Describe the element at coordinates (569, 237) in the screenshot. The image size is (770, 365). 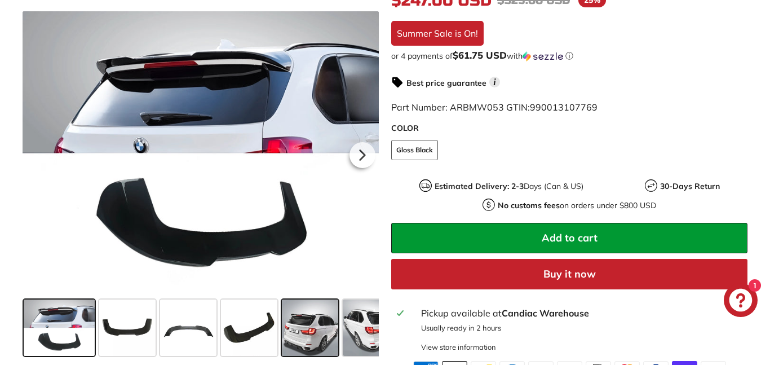
I see `span: Add to cart` at that location.